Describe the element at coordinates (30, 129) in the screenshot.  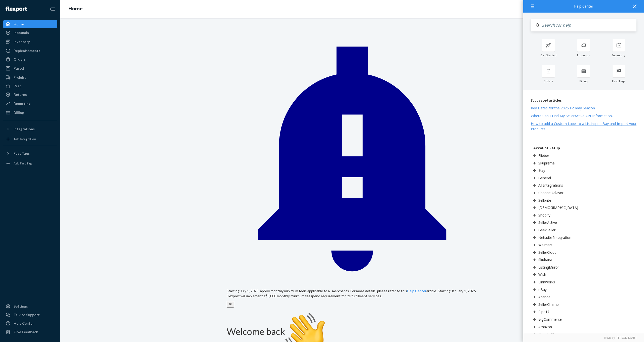
I see `button: Integrations` at that location.